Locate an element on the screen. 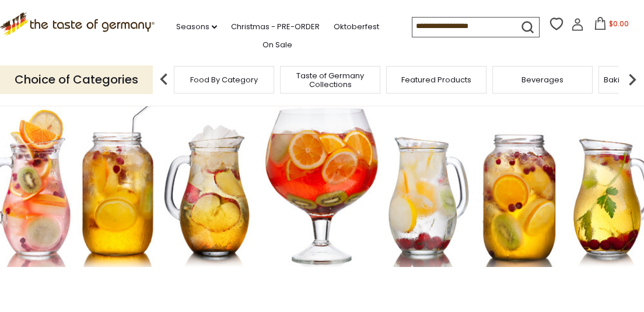  span: Taste of Germany Collections is located at coordinates (331, 80).